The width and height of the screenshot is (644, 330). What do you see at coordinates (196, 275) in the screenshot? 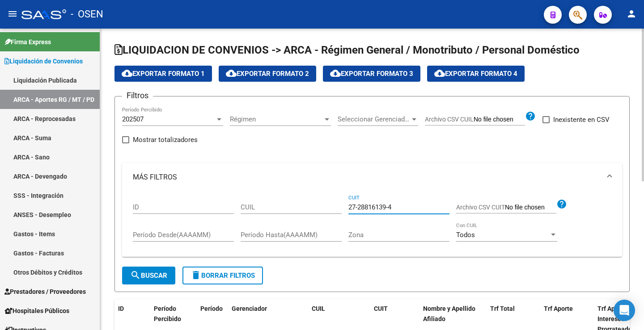
I see `mat-icon: delete` at bounding box center [196, 275].